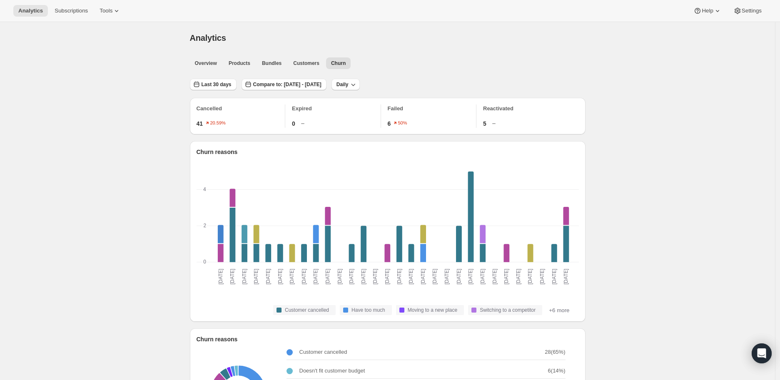  What do you see at coordinates (304, 310) in the screenshot?
I see `button: Customer cancelled` at bounding box center [304, 310].